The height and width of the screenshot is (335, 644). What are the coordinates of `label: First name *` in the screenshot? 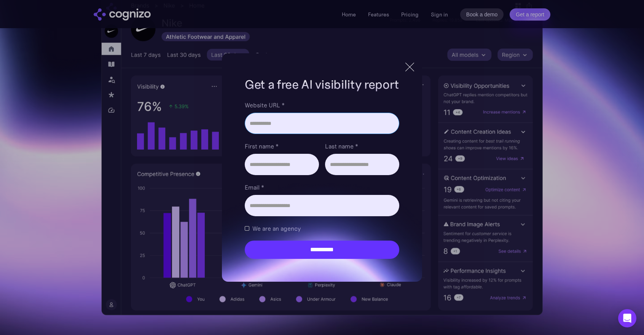 It's located at (282, 146).